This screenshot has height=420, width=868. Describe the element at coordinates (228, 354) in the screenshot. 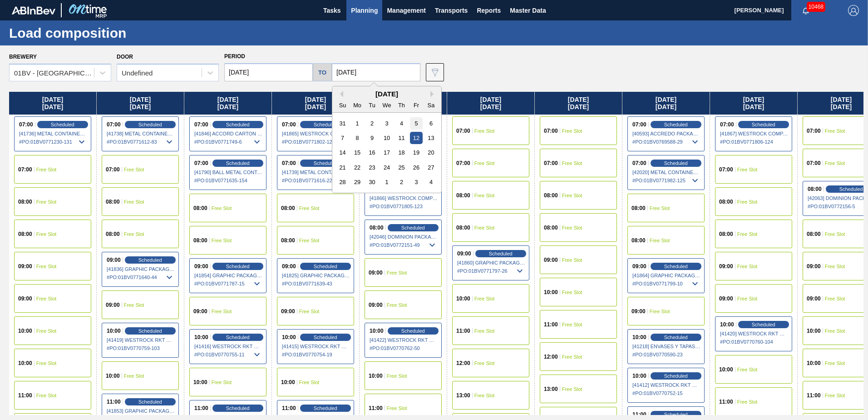

I see `span: # PO : 01BV0770755-11` at that location.